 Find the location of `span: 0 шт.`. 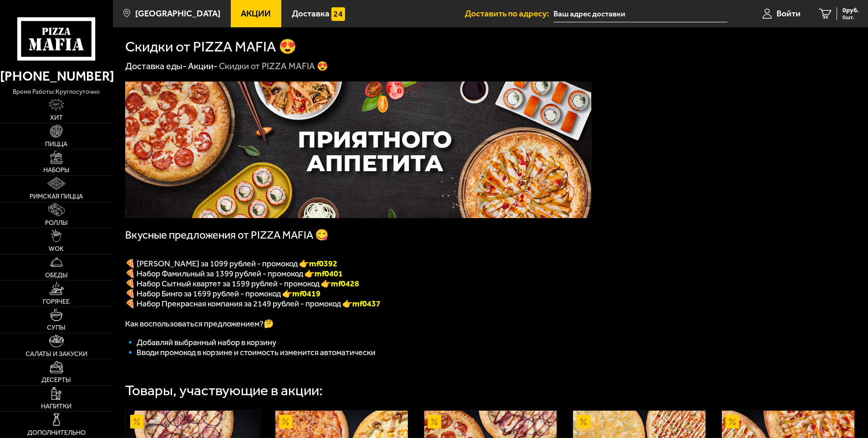

span: 0 шт. is located at coordinates (851, 17).